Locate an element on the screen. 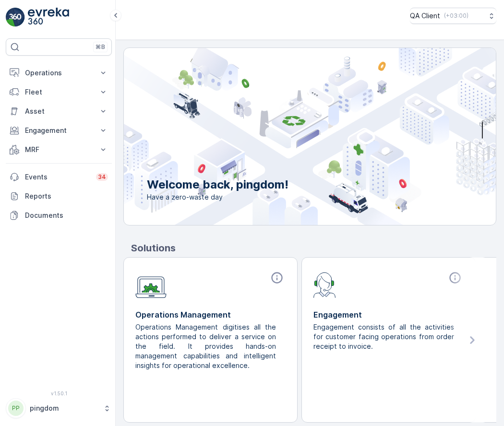 The image size is (504, 426). p: 34 is located at coordinates (102, 177).